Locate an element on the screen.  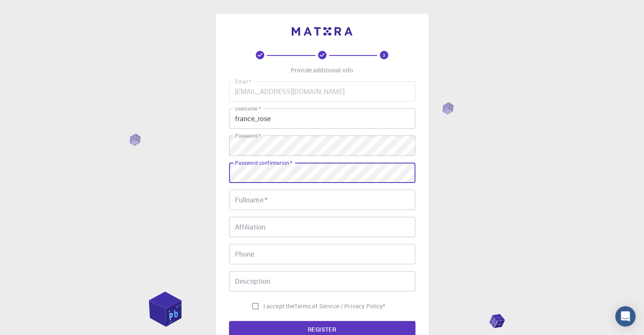
a: Terms of Service / Privacy Policy* is located at coordinates (340, 306).